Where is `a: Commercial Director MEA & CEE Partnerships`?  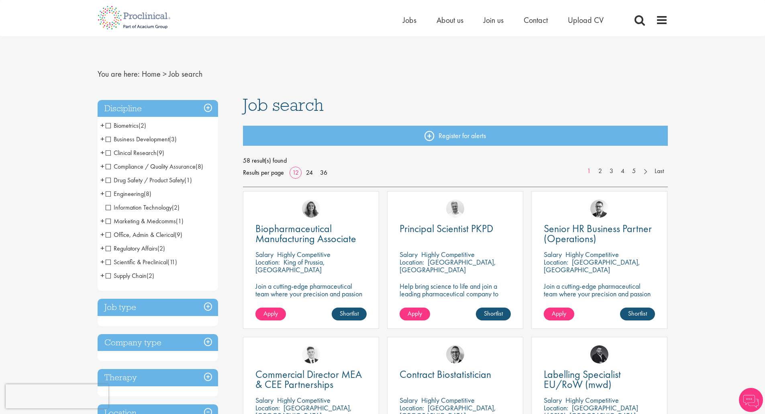
a: Commercial Director MEA & CEE Partnerships is located at coordinates (311, 380).